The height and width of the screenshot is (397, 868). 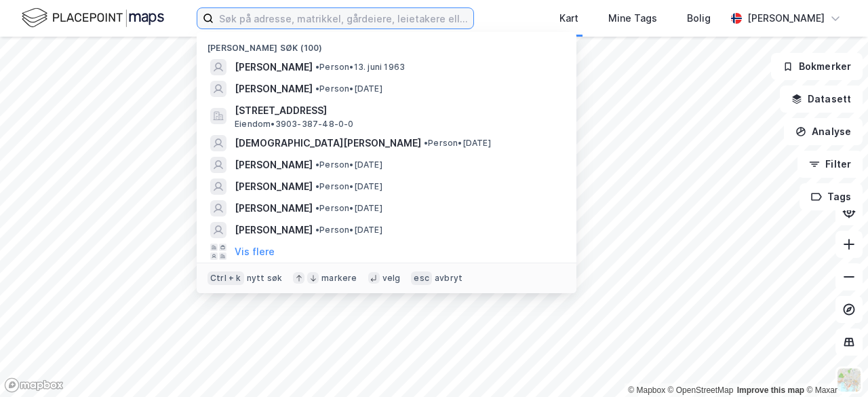 What do you see at coordinates (830, 165) in the screenshot?
I see `button: Filter` at bounding box center [830, 165].